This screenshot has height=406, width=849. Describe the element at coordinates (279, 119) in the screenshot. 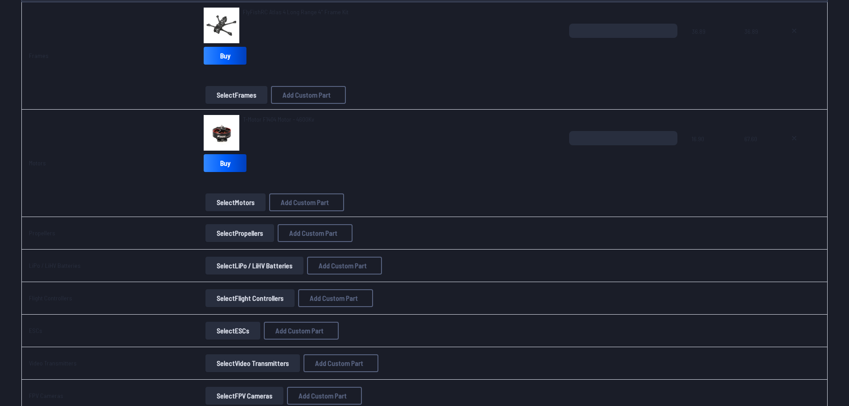

I see `a: T-Motor F1404 Motor - 4600Kv` at that location.